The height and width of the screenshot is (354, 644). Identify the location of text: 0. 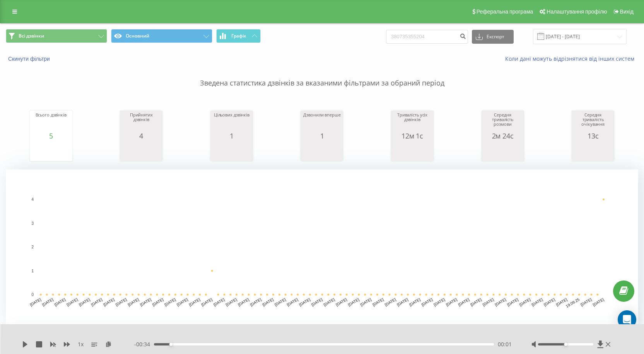
(33, 295).